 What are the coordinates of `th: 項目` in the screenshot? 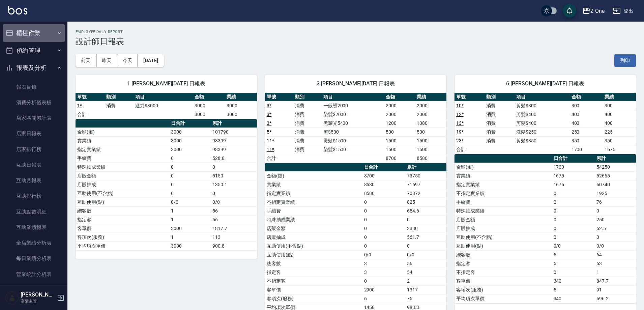 It's located at (163, 97).